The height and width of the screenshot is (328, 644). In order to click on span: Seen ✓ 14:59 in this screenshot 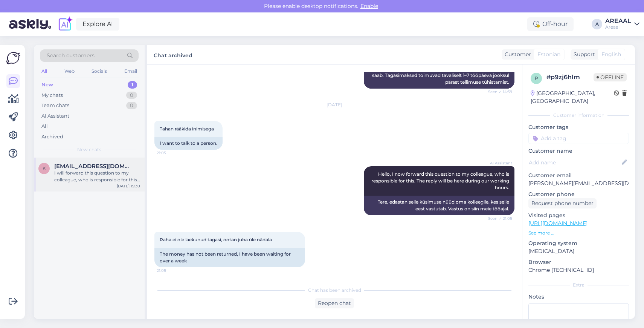, I will do `click(498, 92)`.